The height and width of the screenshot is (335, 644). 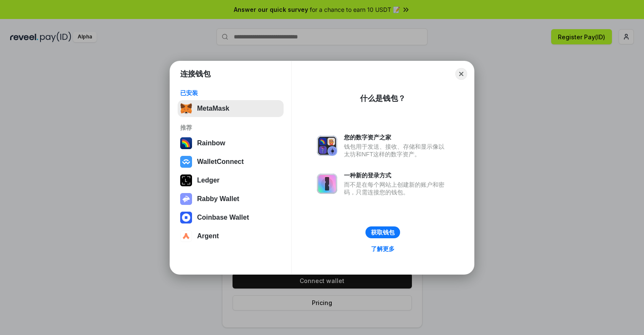 I want to click on div: 一种新的登录方式, so click(x=397, y=175).